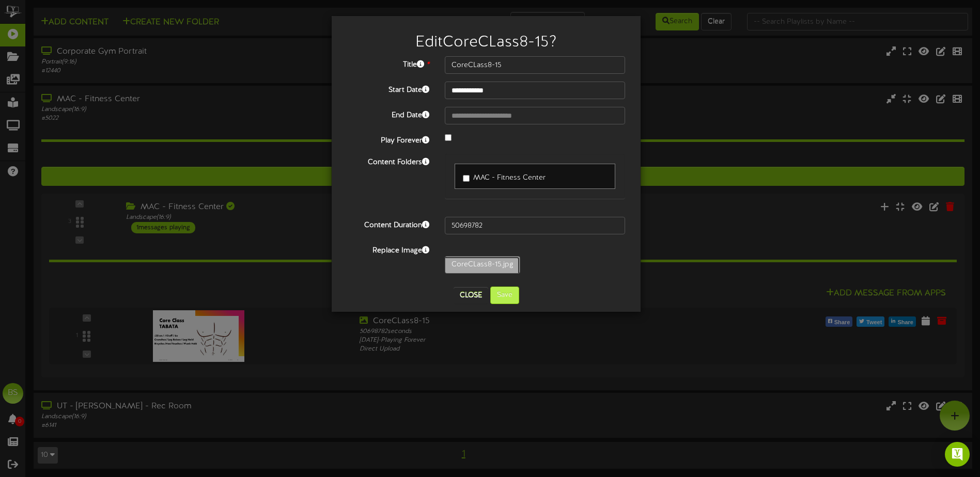  What do you see at coordinates (388, 161) in the screenshot?
I see `label: Content Folders` at bounding box center [388, 161].